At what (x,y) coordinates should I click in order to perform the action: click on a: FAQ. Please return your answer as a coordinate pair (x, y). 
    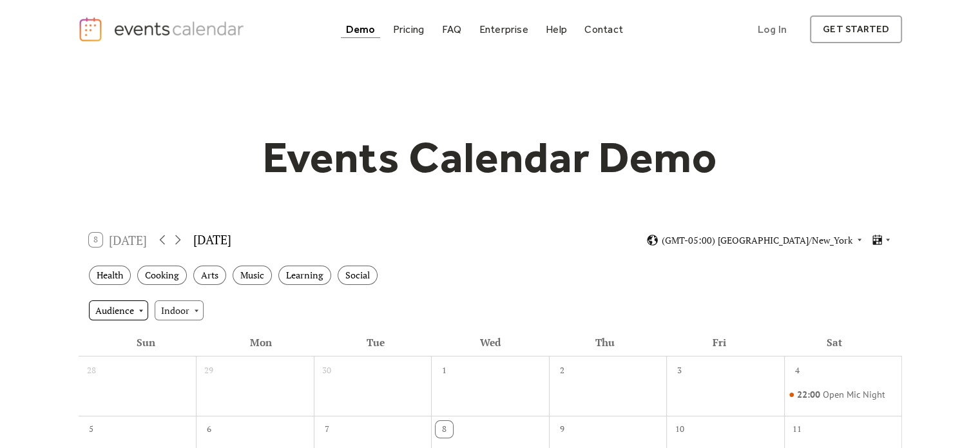
    Looking at the image, I should click on (451, 29).